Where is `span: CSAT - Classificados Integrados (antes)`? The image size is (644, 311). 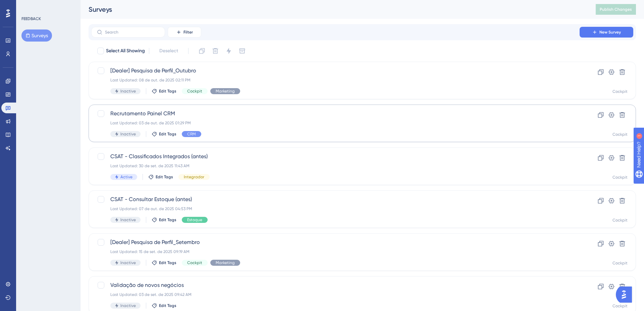 span: CSAT - Classificados Integrados (antes) is located at coordinates (335, 156).